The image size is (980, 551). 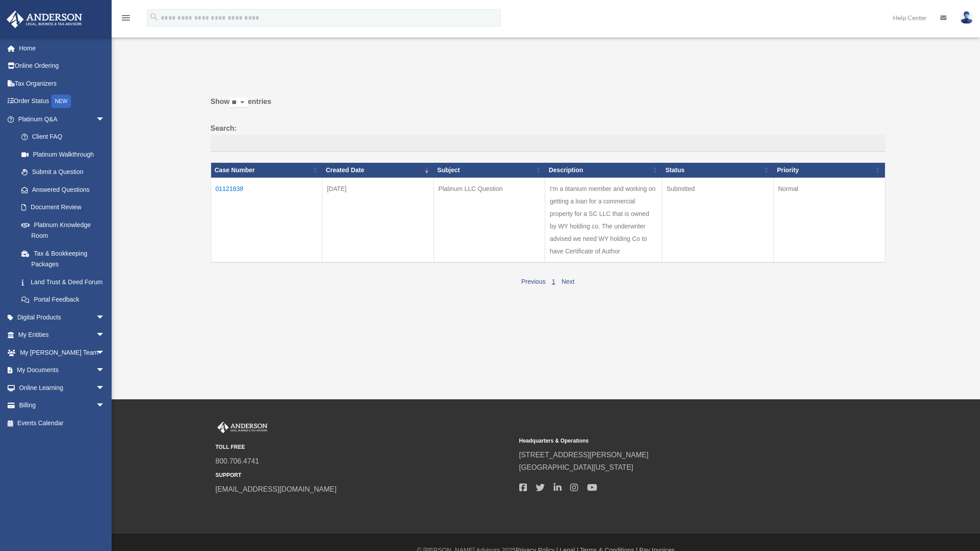 I want to click on i: menu, so click(x=126, y=18).